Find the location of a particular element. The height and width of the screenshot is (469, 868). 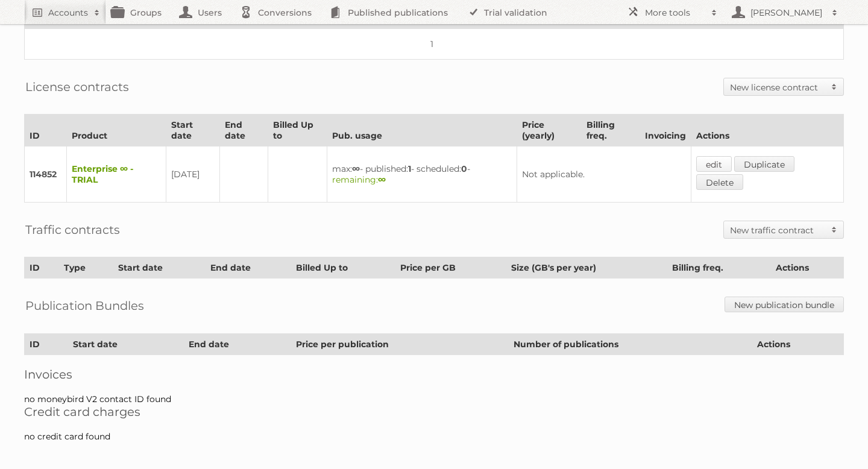

th: Invoicing is located at coordinates (665, 130).